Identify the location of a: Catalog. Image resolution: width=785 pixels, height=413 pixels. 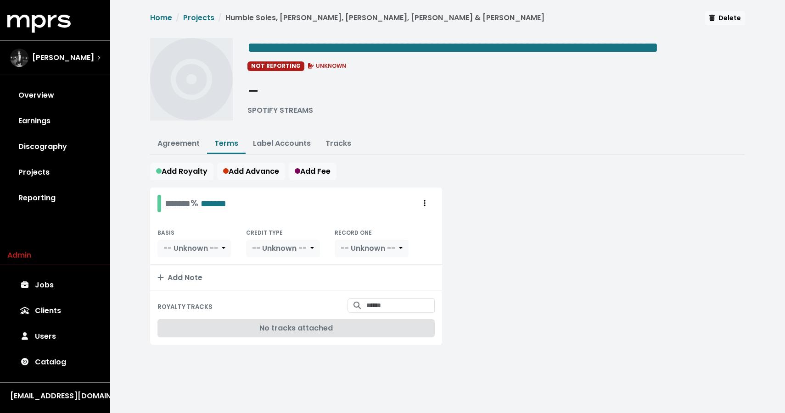
(55, 362).